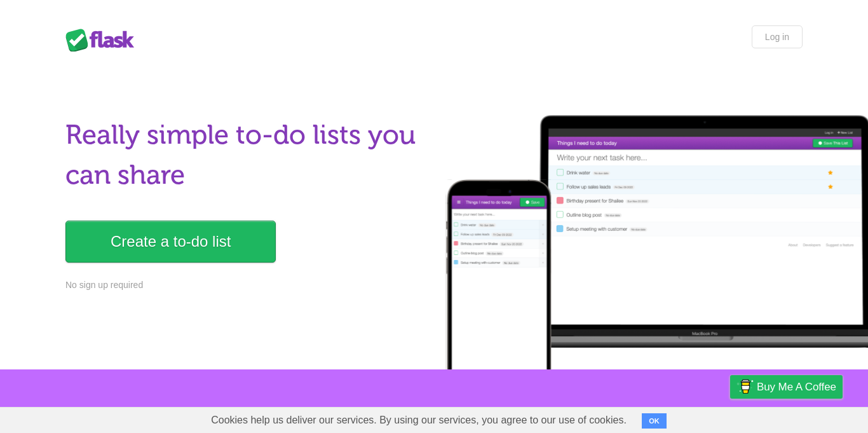 Image resolution: width=868 pixels, height=433 pixels. Describe the element at coordinates (745, 386) in the screenshot. I see `img: Buy me a coffee` at that location.